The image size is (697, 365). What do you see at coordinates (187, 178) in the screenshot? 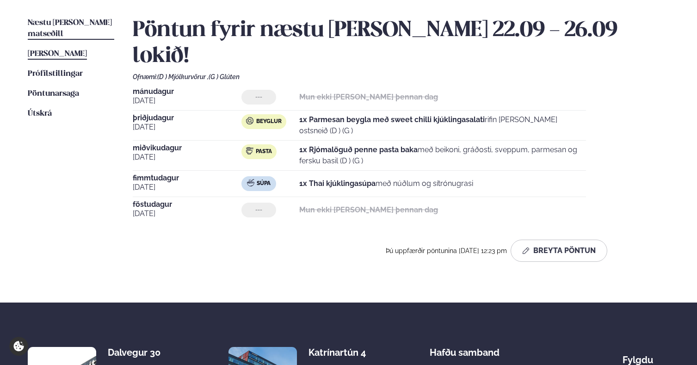
I see `span: fimmtudagur` at bounding box center [187, 178].